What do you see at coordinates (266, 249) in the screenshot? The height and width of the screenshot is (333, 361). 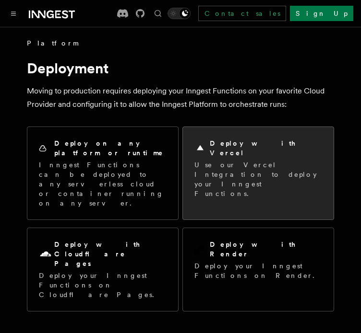 I see `h2: Deploy with Render` at bounding box center [266, 249].